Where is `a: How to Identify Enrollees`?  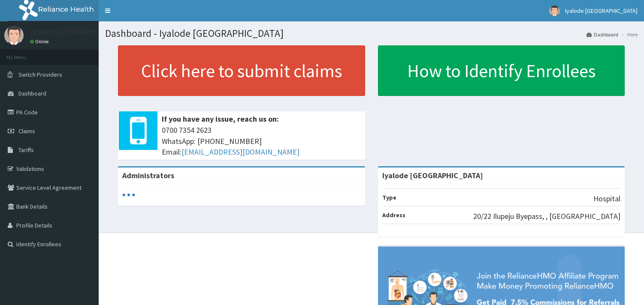 a: How to Identify Enrollees is located at coordinates (501, 71).